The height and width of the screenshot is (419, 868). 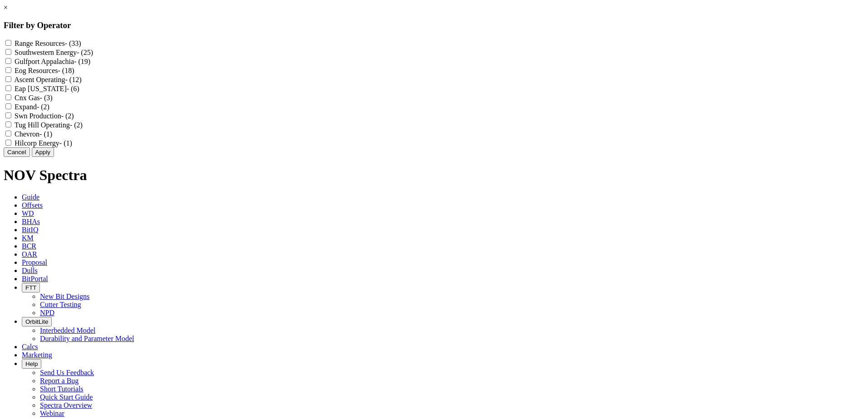 What do you see at coordinates (30, 347) in the screenshot?
I see `span: Calcs` at bounding box center [30, 347].